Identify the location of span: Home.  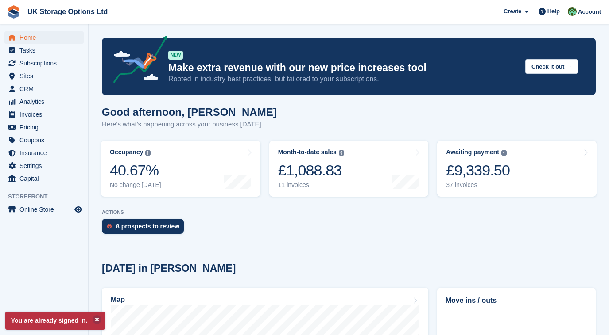
(46, 38).